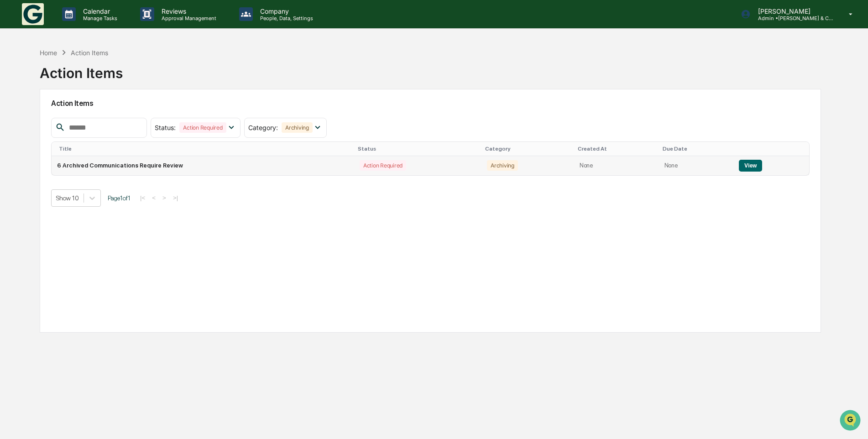 This screenshot has height=439, width=868. Describe the element at coordinates (285, 11) in the screenshot. I see `p: Company` at that location.